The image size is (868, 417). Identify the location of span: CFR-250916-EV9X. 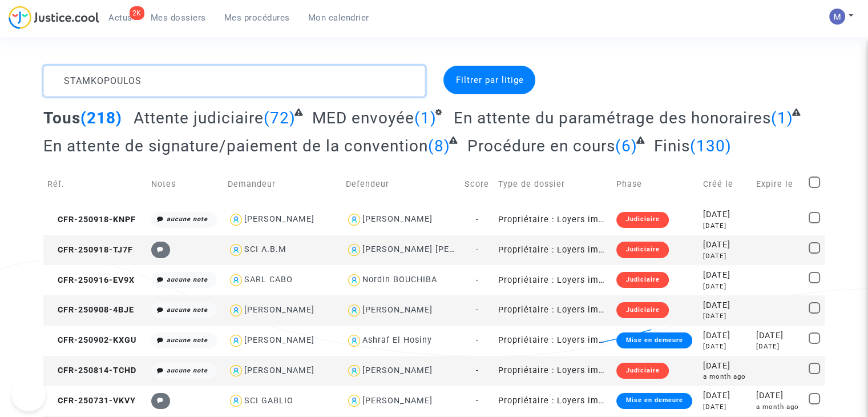
(90, 280).